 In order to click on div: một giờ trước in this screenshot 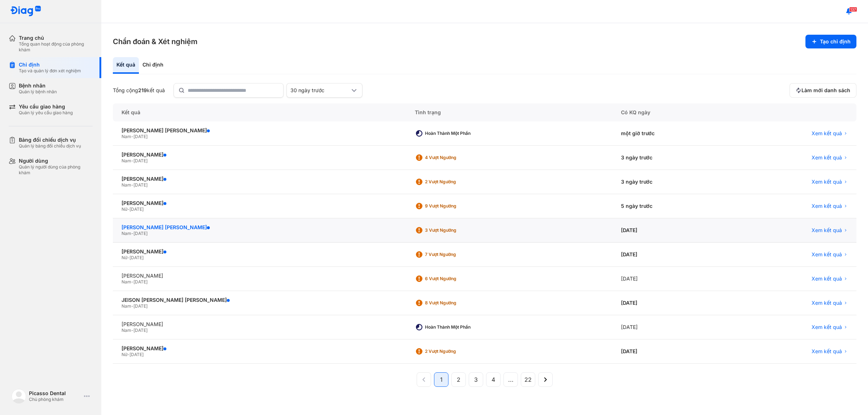, I will do `click(672, 133)`.